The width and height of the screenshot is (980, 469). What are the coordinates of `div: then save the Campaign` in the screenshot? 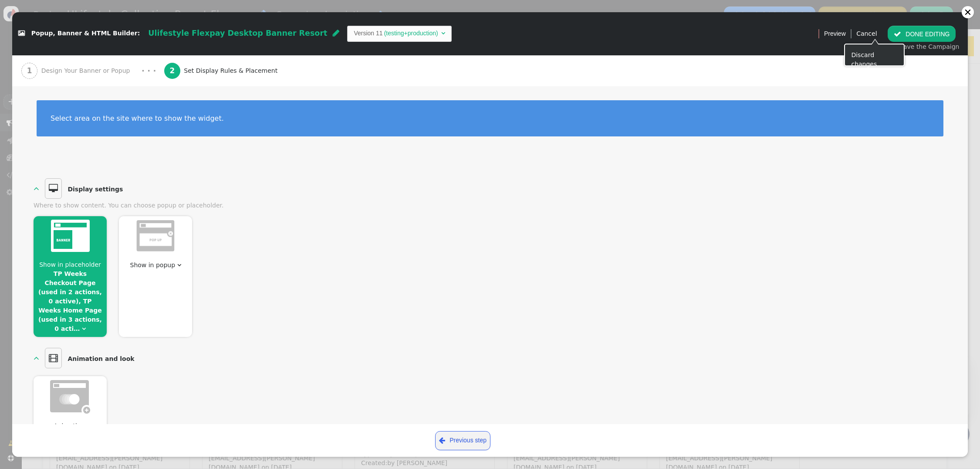 It's located at (921, 47).